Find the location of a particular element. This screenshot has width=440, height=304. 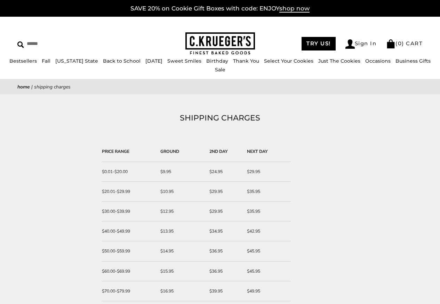

span: $20.01-$29.99 is located at coordinates (116, 191).